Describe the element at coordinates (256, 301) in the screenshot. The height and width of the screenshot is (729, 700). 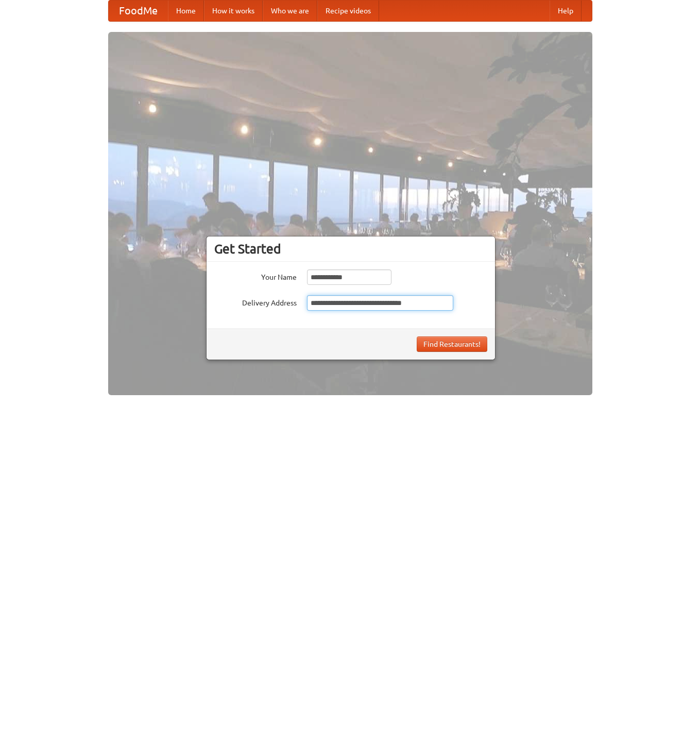
I see `label: Delivery Address` at that location.